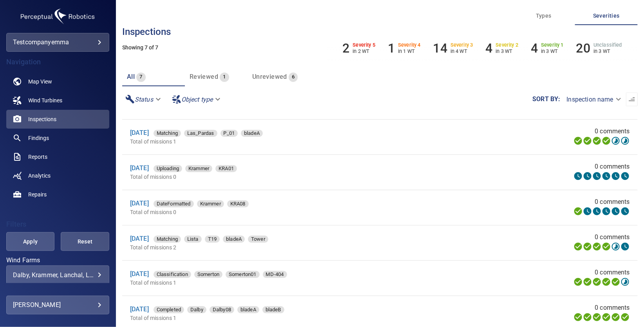 The image size is (644, 327). What do you see at coordinates (58, 224) in the screenshot?
I see `h4: Filters` at bounding box center [58, 224].